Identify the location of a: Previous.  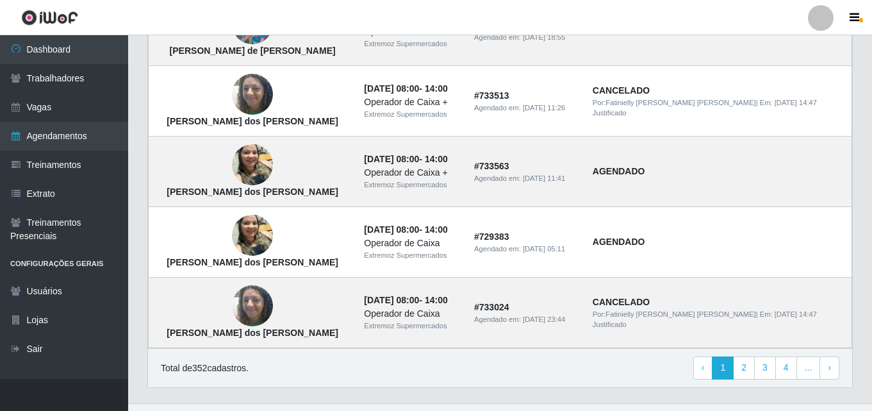
(703, 368).